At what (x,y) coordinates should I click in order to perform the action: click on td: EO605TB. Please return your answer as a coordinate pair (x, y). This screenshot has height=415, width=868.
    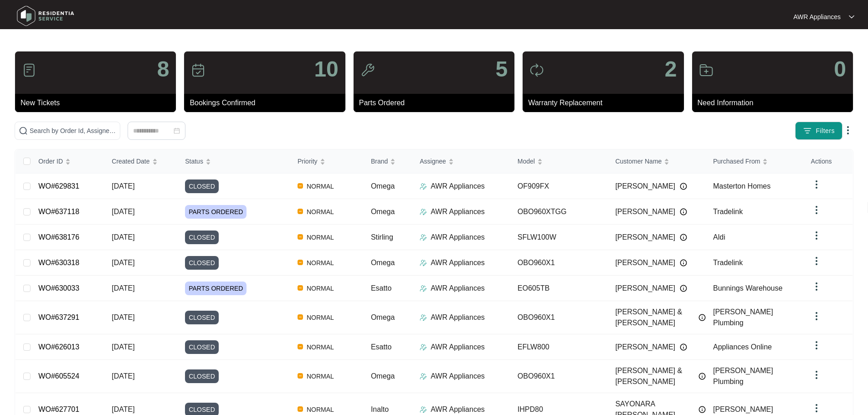
    Looking at the image, I should click on (559, 289).